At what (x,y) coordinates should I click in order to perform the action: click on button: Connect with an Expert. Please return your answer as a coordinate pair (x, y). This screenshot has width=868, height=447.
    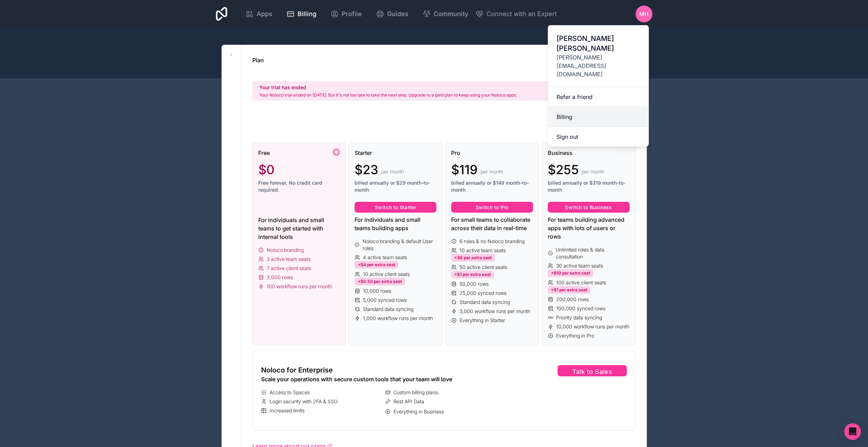
    Looking at the image, I should click on (516, 14).